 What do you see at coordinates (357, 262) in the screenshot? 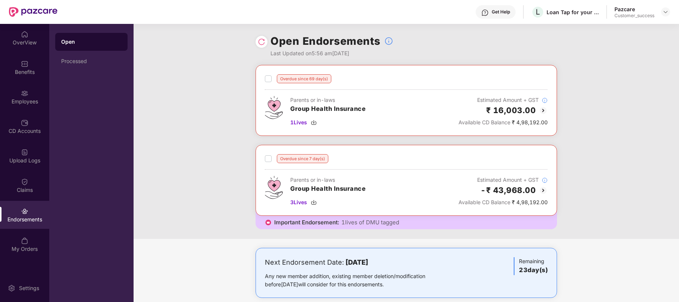
I see `div: Next Endorsement Date:` at bounding box center [357, 262].